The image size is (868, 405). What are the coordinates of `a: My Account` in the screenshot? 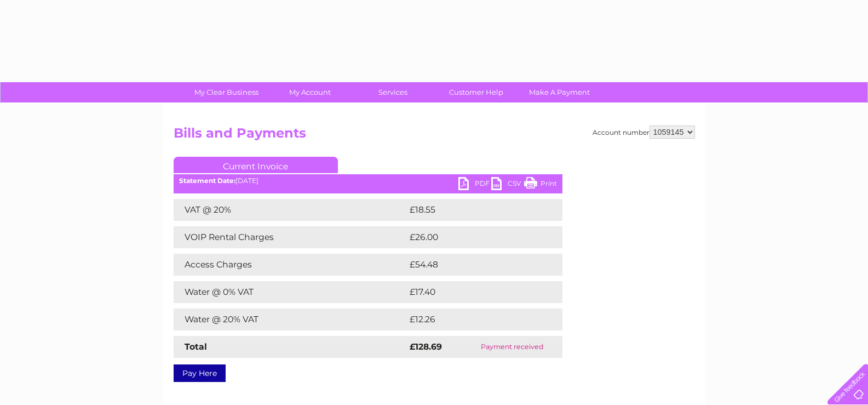 It's located at (309, 92).